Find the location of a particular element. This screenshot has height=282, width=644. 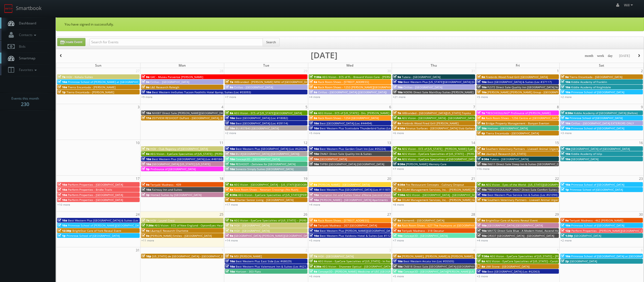

a: +4 more is located at coordinates (315, 97).